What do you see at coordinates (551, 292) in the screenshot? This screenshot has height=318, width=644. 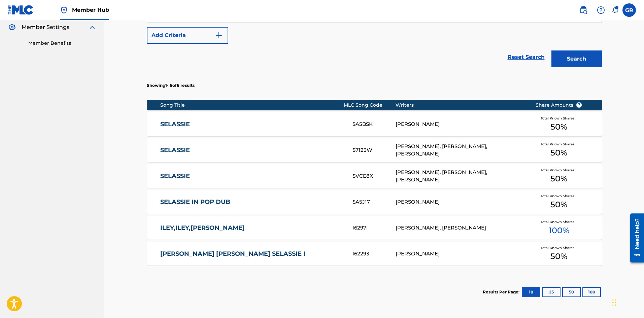 I see `button: 25` at bounding box center [551, 292].